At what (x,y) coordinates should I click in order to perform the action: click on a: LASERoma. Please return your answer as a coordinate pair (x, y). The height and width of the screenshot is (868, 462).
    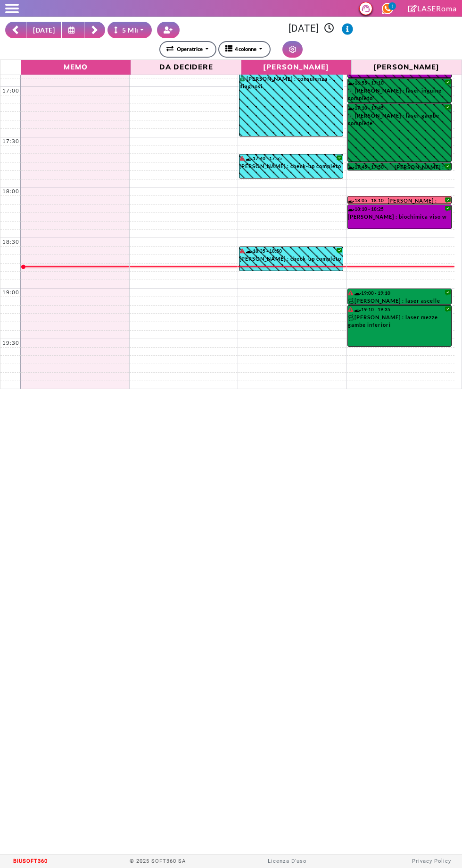
    Looking at the image, I should click on (433, 8).